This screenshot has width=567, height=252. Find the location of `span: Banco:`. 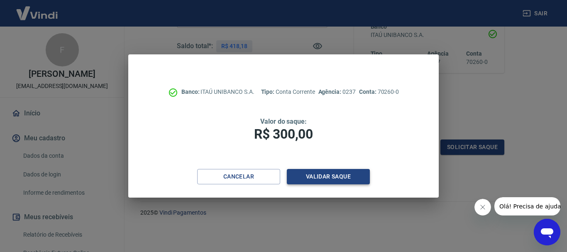

span: Banco: is located at coordinates (191, 92).